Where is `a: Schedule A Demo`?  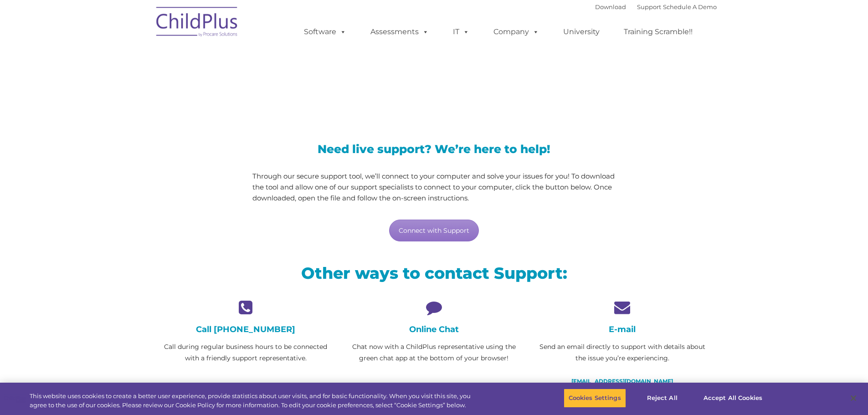
a: Schedule A Demo is located at coordinates (690, 7).